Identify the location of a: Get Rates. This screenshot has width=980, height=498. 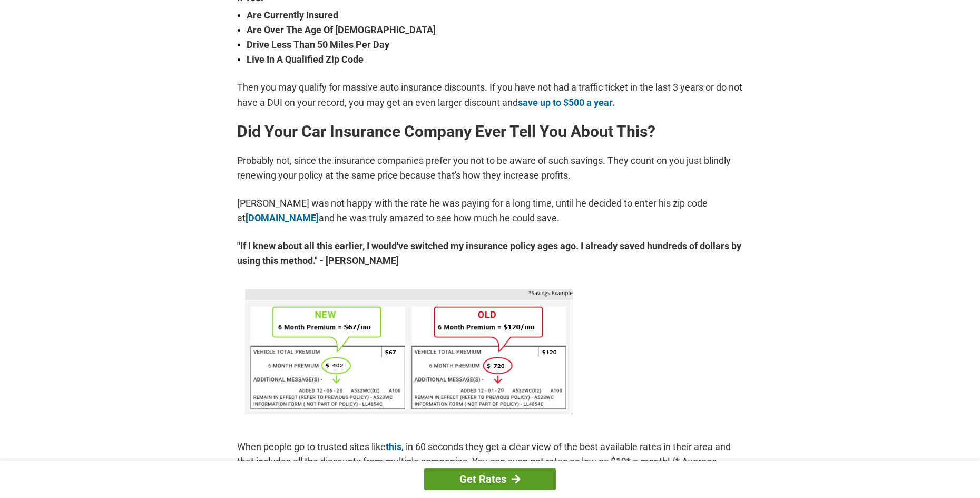
(490, 479).